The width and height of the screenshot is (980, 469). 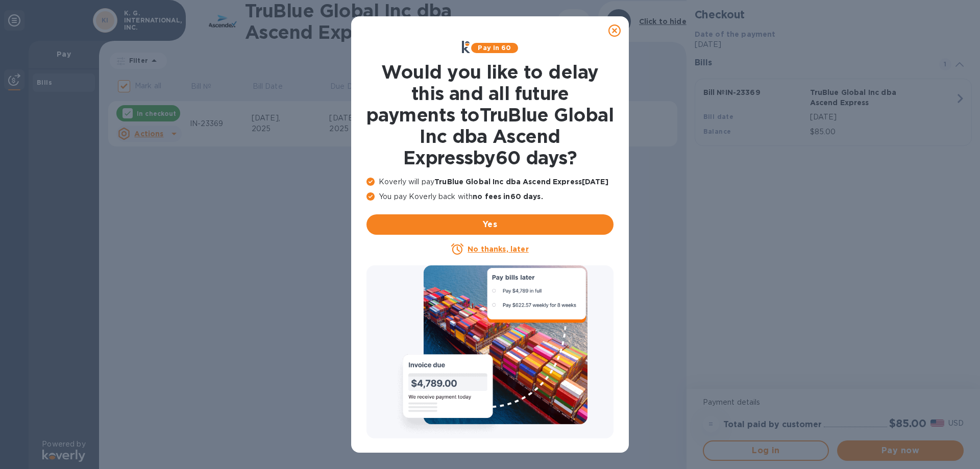 I want to click on b: no fees in 60 days ., so click(x=508, y=196).